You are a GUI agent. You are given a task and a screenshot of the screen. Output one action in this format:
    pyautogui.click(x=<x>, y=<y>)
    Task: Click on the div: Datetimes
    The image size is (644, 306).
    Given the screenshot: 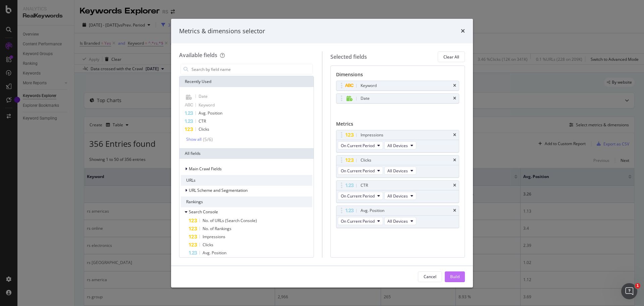 What is the action you would take?
    pyautogui.click(x=398, y=98)
    